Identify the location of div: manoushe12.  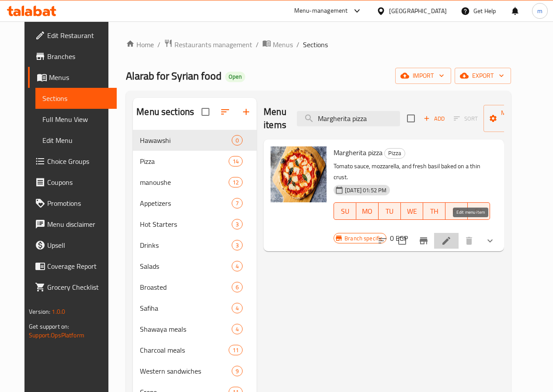
(195, 182).